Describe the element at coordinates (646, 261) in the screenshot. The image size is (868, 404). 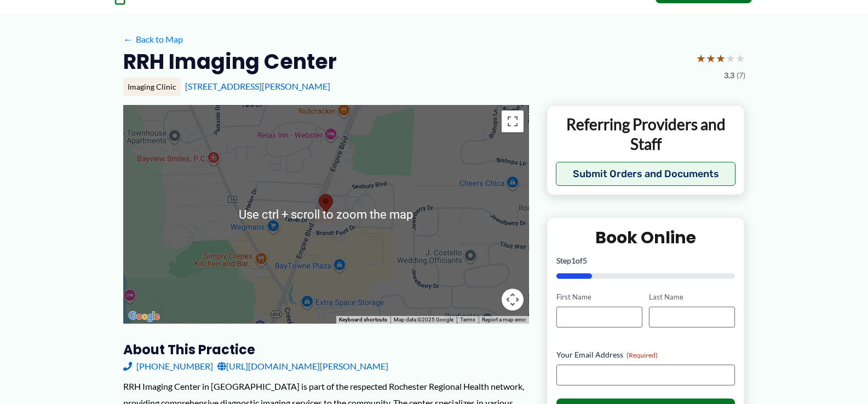
I see `p: Step of` at that location.